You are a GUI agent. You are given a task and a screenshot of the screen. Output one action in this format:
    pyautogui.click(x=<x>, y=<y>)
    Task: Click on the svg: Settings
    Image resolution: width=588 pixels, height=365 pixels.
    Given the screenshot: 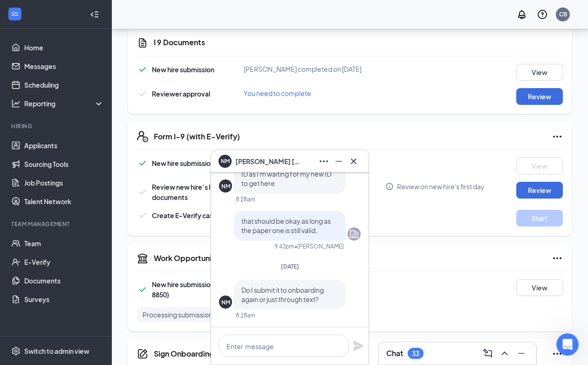 What is the action you would take?
    pyautogui.click(x=16, y=351)
    